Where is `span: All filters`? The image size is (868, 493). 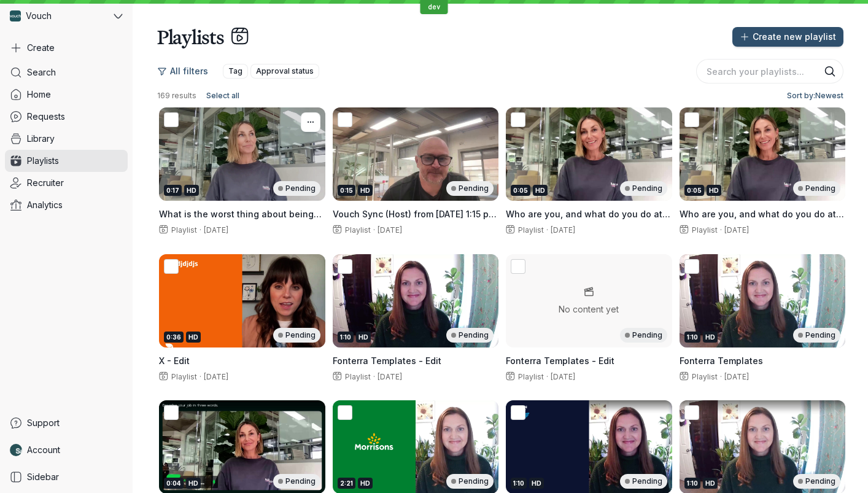
span: All filters is located at coordinates (189, 71).